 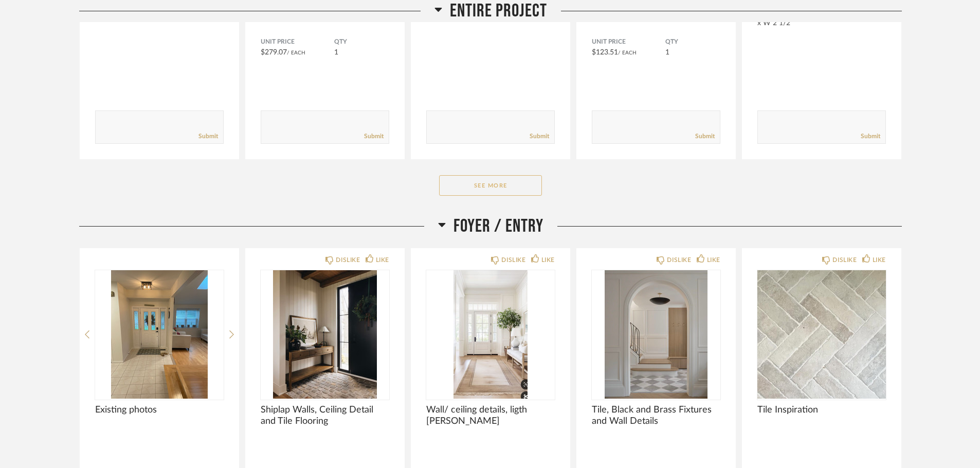 I want to click on span: Foyer / Entry, so click(x=498, y=226).